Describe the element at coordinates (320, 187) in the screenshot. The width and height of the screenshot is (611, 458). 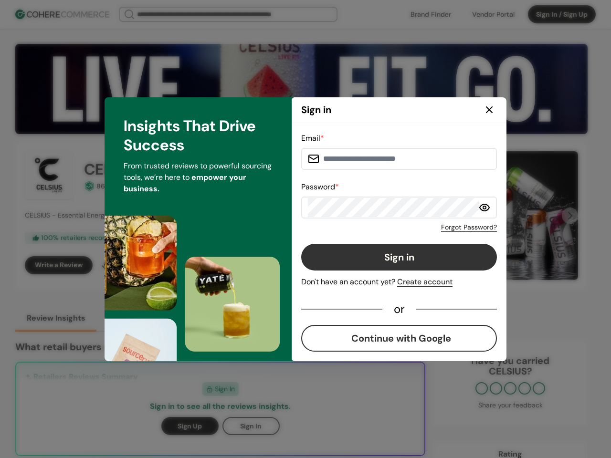
I see `label: Password` at that location.